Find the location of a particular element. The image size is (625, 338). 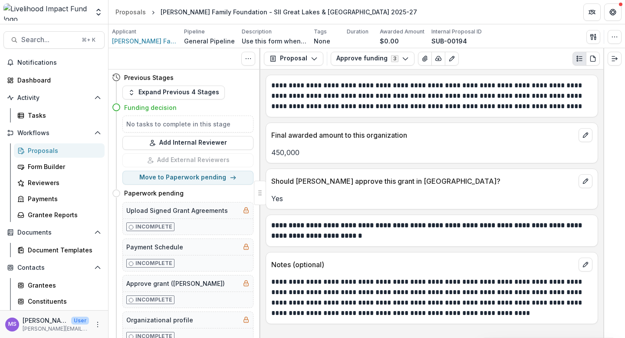

div: ⌘ + K is located at coordinates (89, 40).